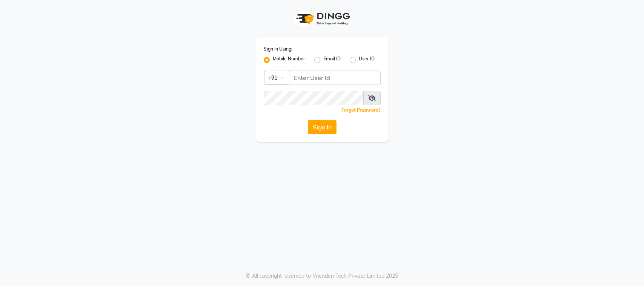 This screenshot has height=286, width=644. What do you see at coordinates (289, 60) in the screenshot?
I see `label: Mobile Number` at bounding box center [289, 60].